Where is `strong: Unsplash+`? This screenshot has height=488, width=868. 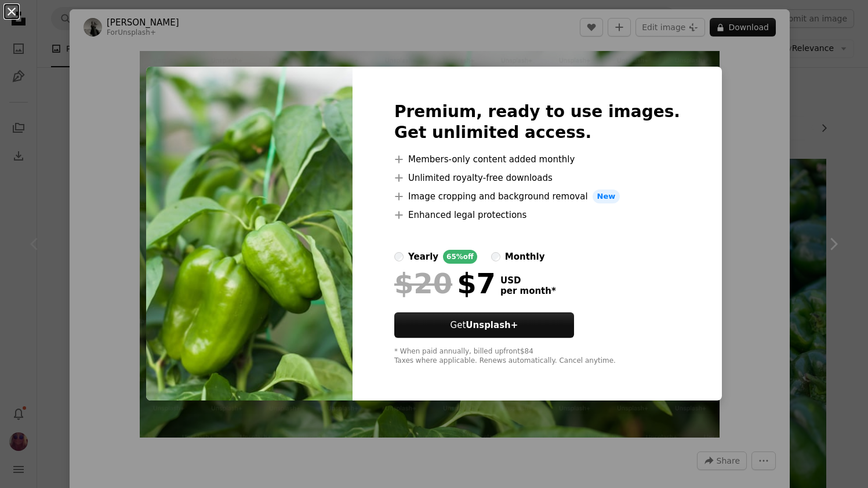 strong: Unsplash+ is located at coordinates (492, 326).